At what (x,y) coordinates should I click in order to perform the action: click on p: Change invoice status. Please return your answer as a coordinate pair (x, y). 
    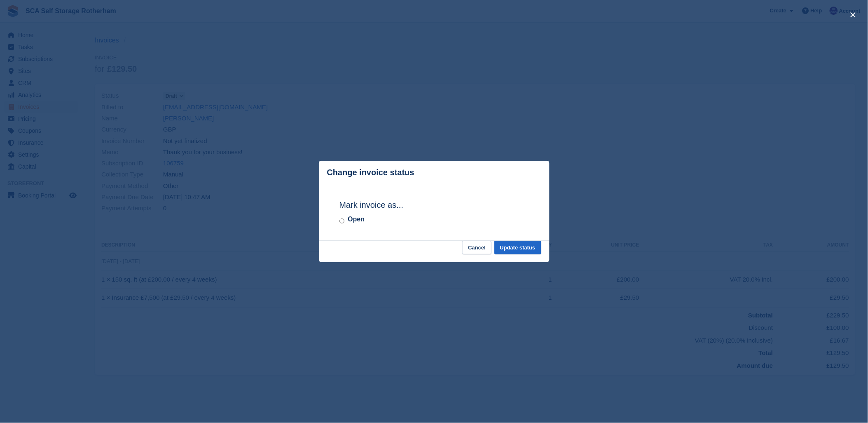
    Looking at the image, I should click on (371, 172).